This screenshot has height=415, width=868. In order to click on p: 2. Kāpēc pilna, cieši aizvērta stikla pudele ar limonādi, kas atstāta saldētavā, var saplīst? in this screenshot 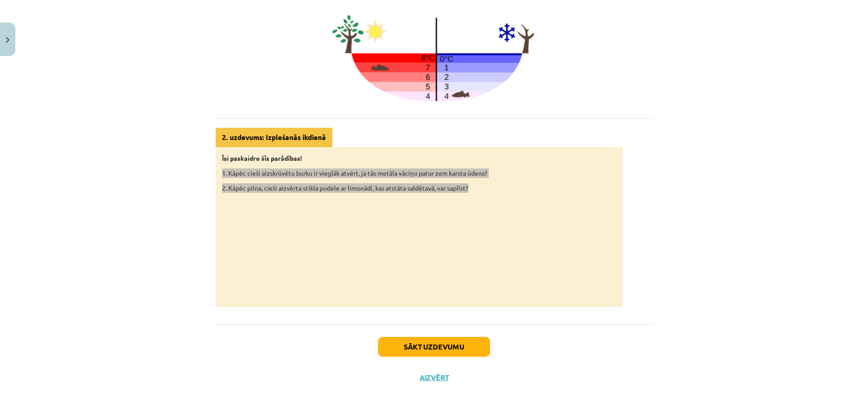, I will do `click(419, 188)`.